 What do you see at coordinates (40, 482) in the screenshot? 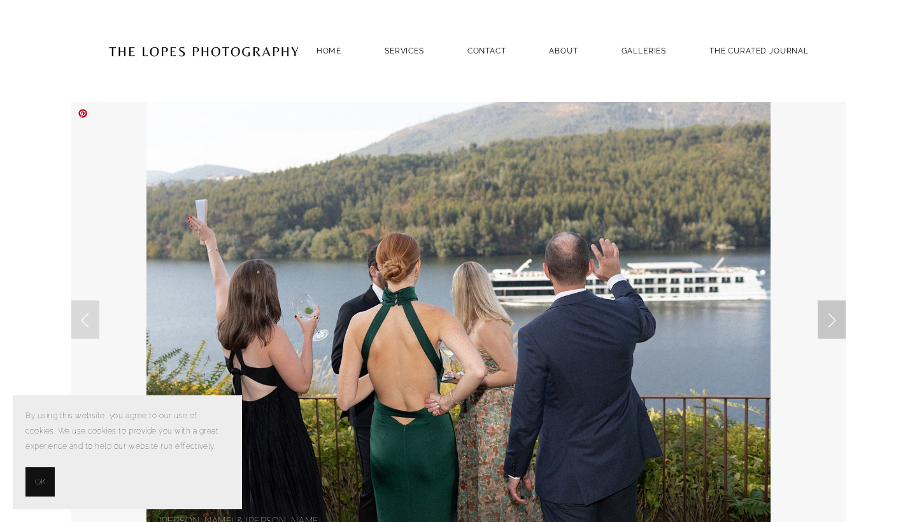
I see `span: OK` at bounding box center [40, 482].